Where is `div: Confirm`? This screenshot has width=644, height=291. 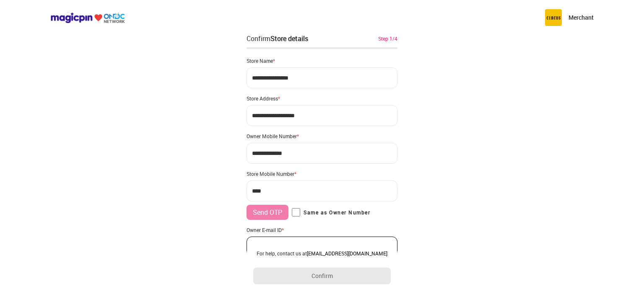
div: Confirm is located at coordinates (277, 39).